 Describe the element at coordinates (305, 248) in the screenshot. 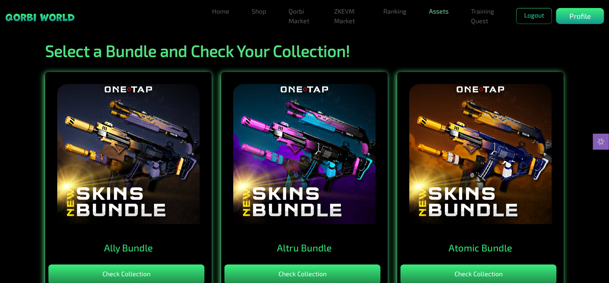

I see `h4: Altru Bundle` at that location.